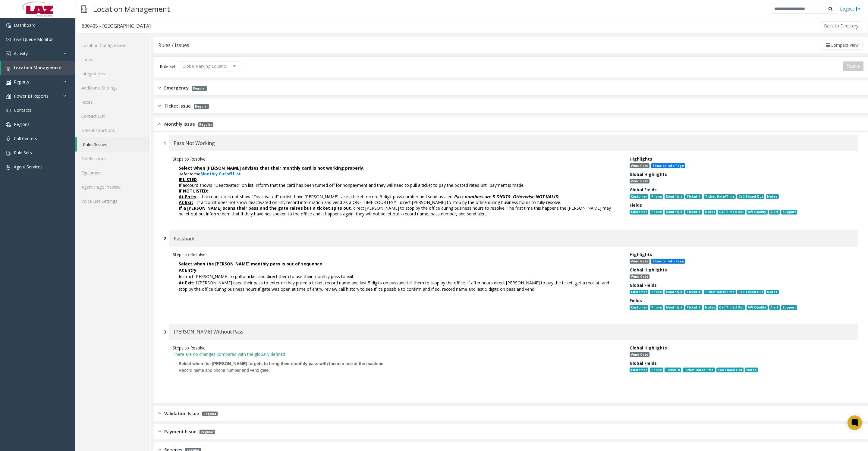  I want to click on button: Compact View, so click(842, 45).